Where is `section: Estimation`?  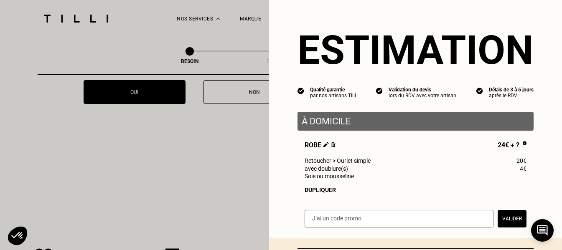
section: Estimation is located at coordinates (416, 50).